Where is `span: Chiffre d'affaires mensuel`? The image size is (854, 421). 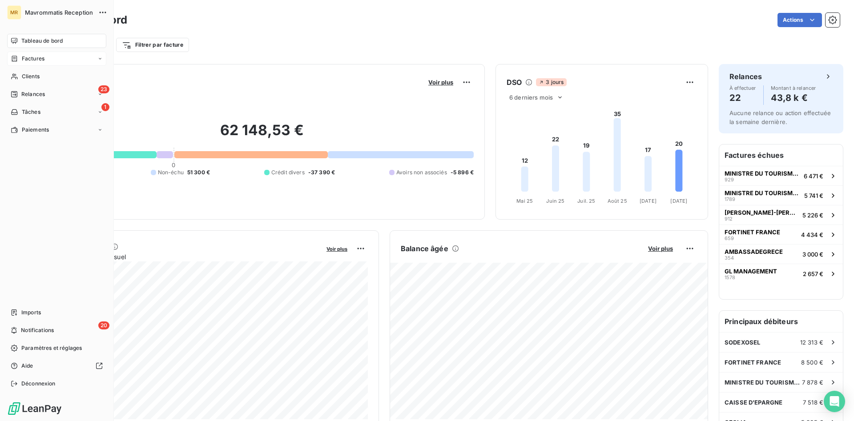
span: Chiffre d'affaires mensuel is located at coordinates (185, 257).